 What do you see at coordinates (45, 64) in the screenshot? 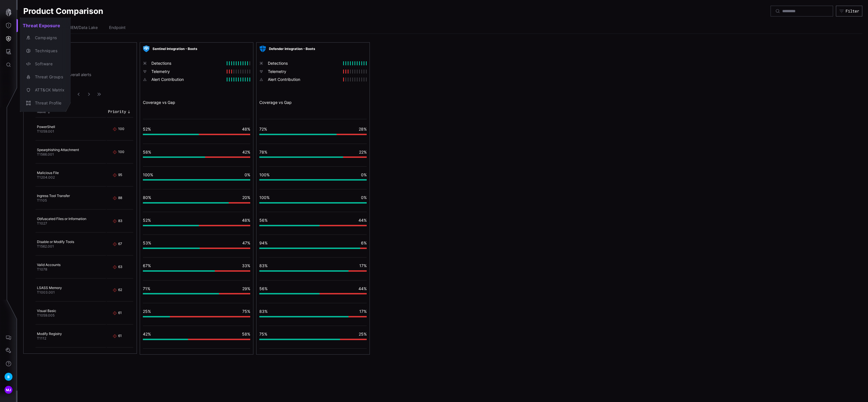
I see `button: Software` at bounding box center [45, 64].